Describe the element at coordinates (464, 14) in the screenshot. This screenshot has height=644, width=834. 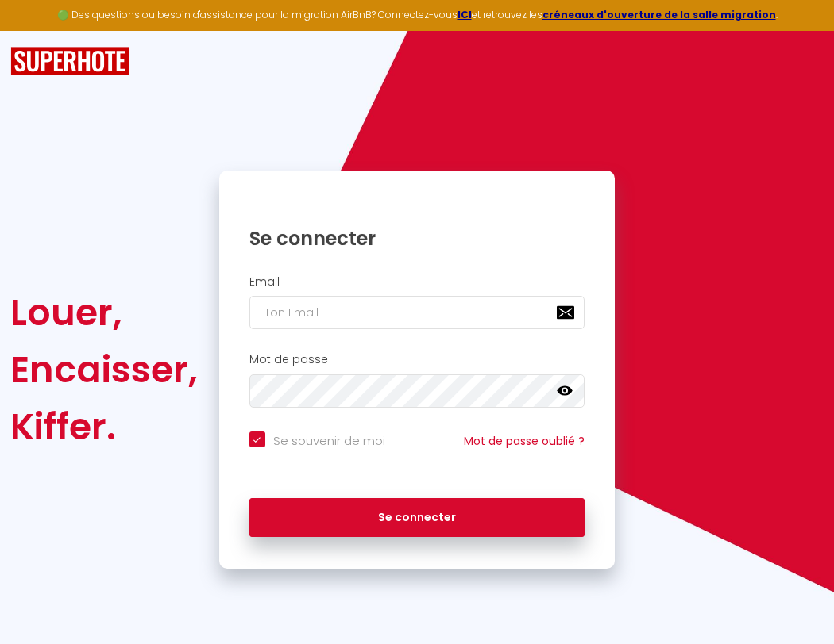
I see `a: ICI` at that location.